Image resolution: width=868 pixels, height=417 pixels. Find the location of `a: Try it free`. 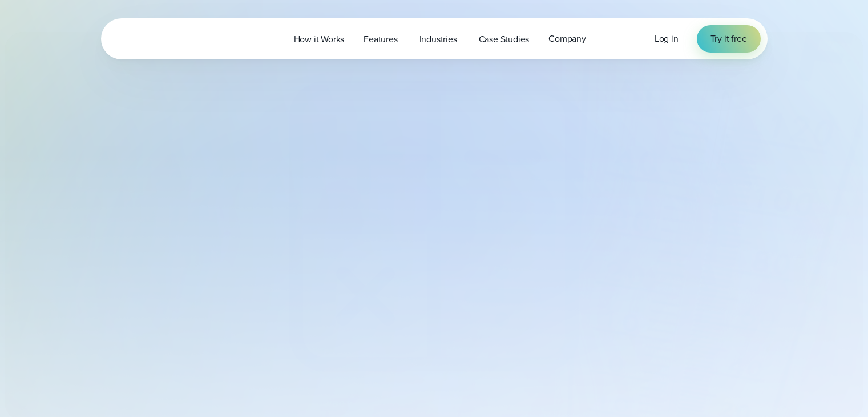

a: Try it free is located at coordinates (728, 39).